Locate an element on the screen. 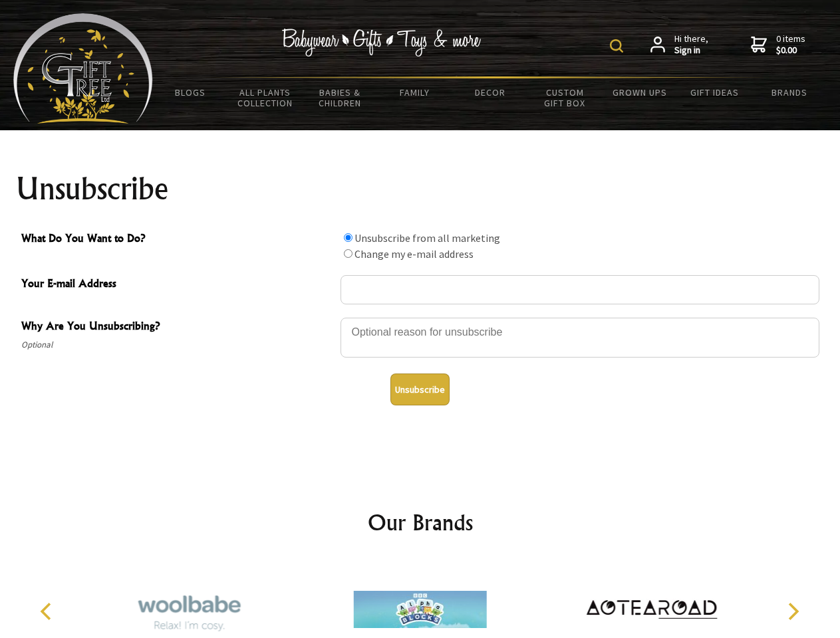  input: Your E-mail Address is located at coordinates (580, 290).